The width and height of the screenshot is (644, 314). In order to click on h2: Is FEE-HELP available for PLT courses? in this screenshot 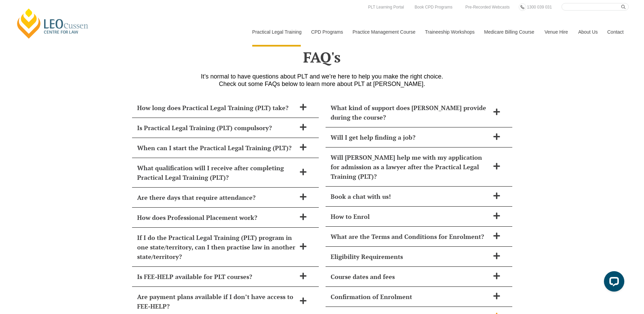, I will do `click(217, 277)`.